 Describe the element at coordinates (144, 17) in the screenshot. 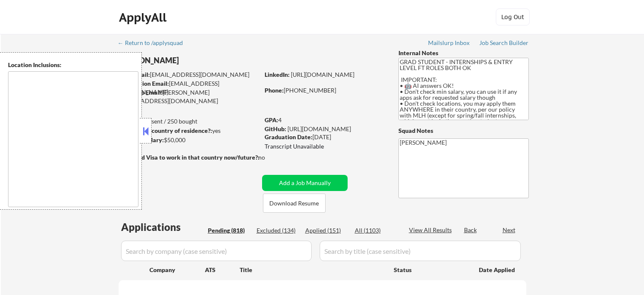

I see `div: ApplyAll` at that location.